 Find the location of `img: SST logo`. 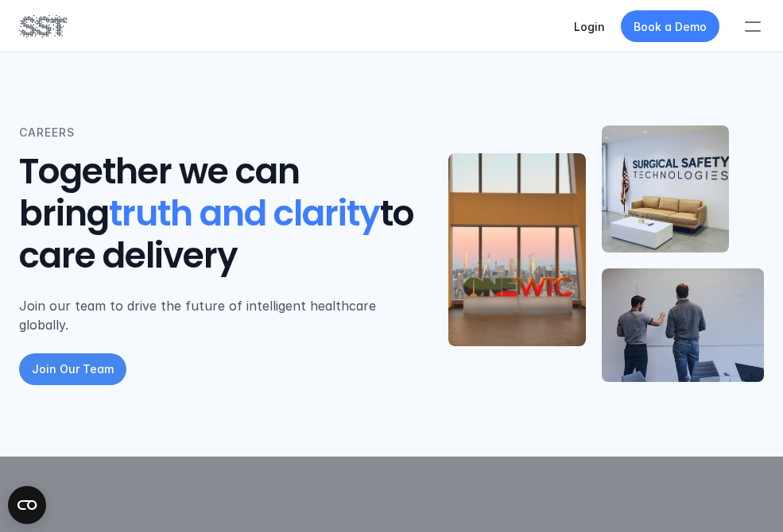

img: SST logo is located at coordinates (43, 26).